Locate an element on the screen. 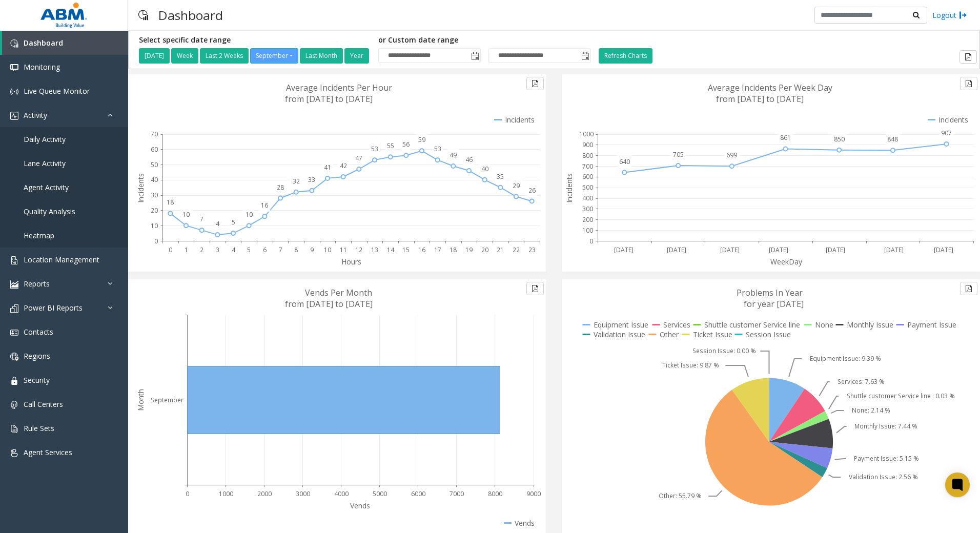 Image resolution: width=980 pixels, height=533 pixels. text: Services: 7.63 % is located at coordinates (861, 381).